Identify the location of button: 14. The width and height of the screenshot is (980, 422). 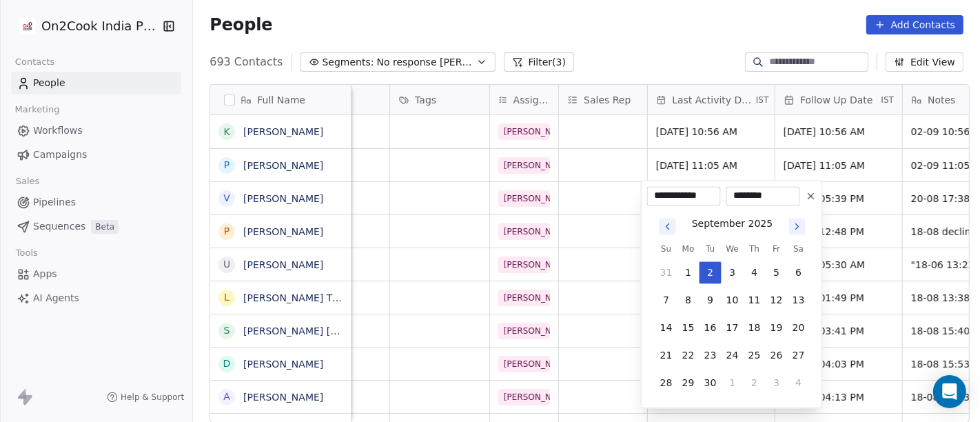
(667, 327).